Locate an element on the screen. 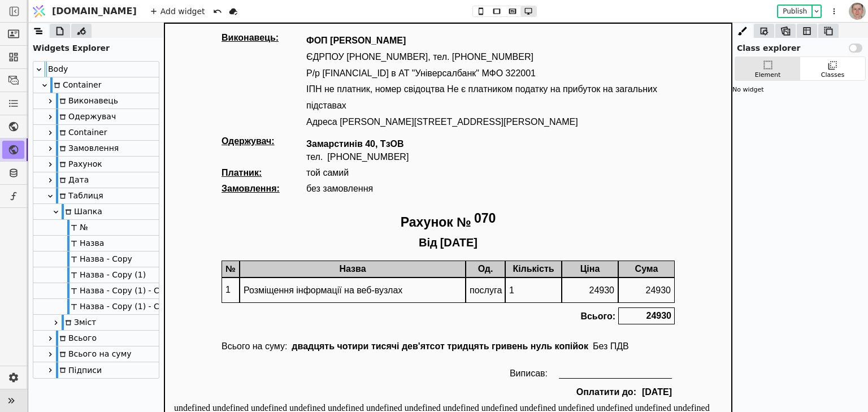 The height and width of the screenshot is (412, 868). div: той самий is located at coordinates (164, 150).